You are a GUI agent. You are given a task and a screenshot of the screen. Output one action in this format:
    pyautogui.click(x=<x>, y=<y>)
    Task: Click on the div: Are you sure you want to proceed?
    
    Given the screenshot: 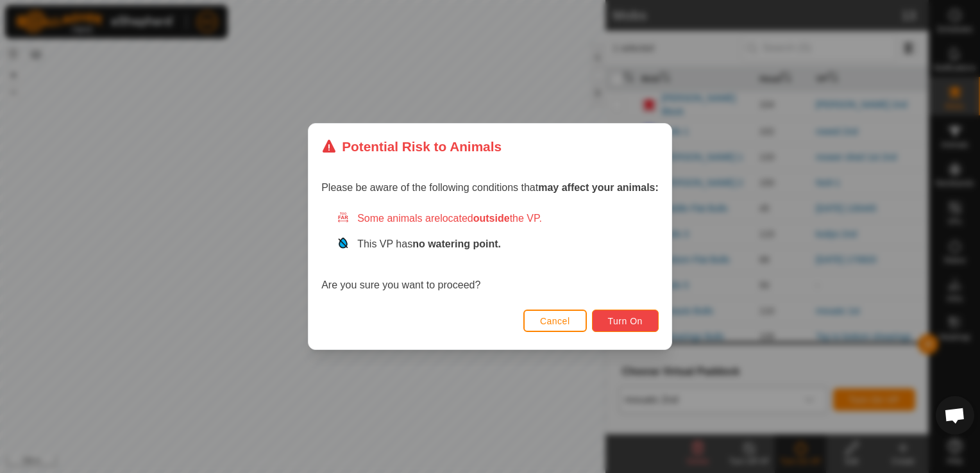 What is the action you would take?
    pyautogui.click(x=490, y=252)
    